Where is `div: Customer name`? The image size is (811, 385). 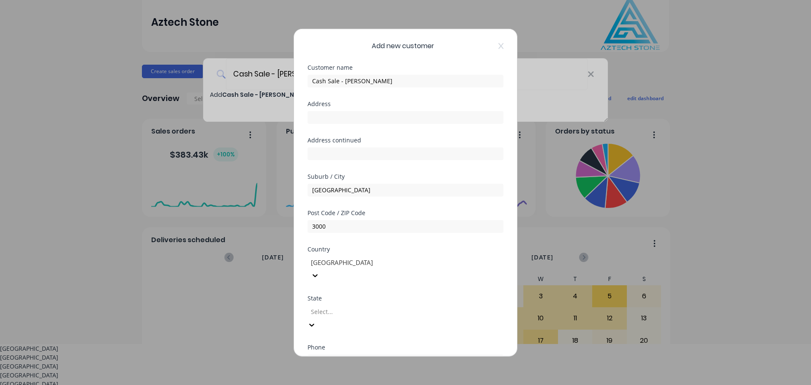 div: Customer name is located at coordinates (406, 67).